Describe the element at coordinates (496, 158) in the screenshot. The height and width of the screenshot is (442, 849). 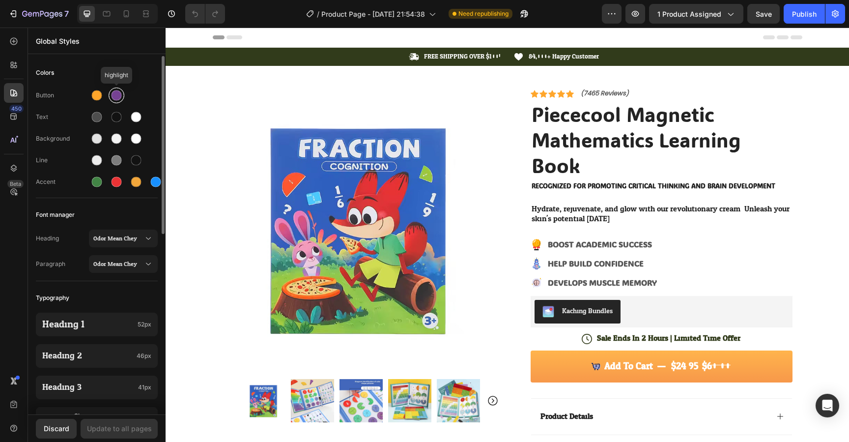
I see `p: Recognized for promoting critical thinking and brain development` at that location.